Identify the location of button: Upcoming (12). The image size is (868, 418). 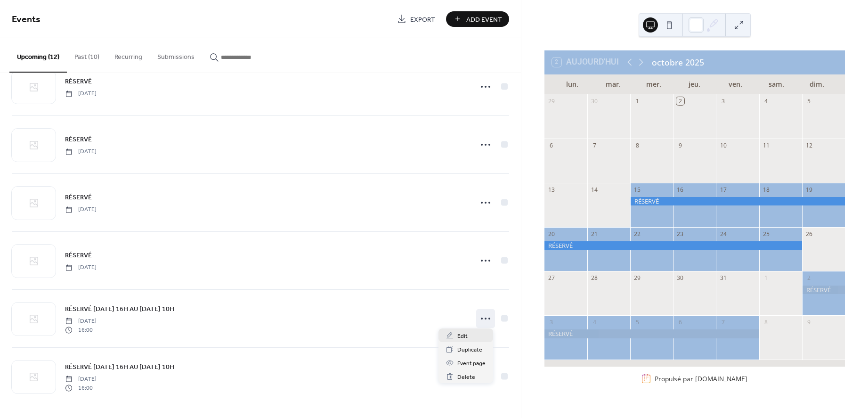
(38, 55).